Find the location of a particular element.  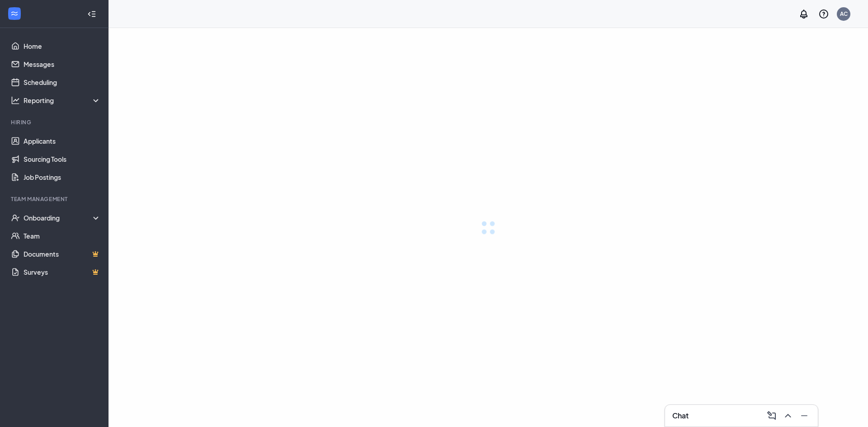

div: Hiring is located at coordinates (54, 122).